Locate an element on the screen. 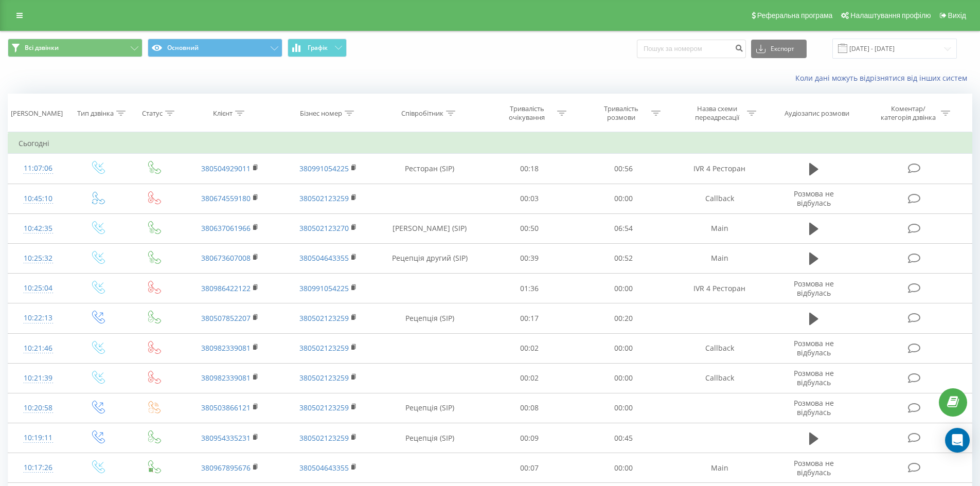 This screenshot has height=486, width=980. div: 10:42:35 is located at coordinates (38, 228).